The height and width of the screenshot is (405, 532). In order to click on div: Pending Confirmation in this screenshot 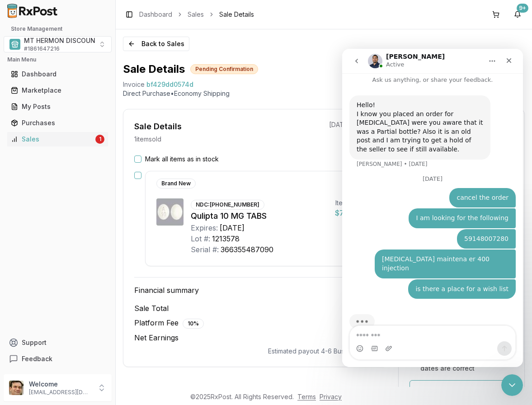, I will do `click(224, 69)`.